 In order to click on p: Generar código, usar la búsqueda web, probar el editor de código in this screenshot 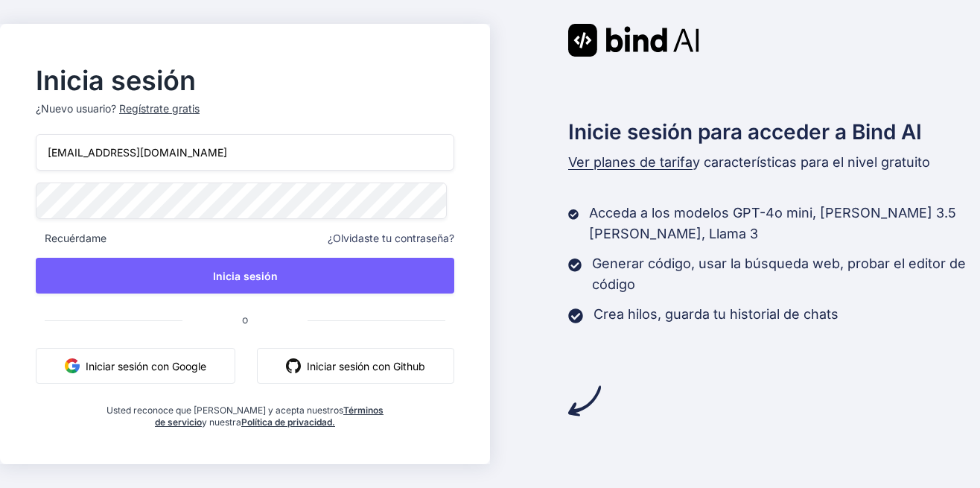, I will do `click(786, 274)`.